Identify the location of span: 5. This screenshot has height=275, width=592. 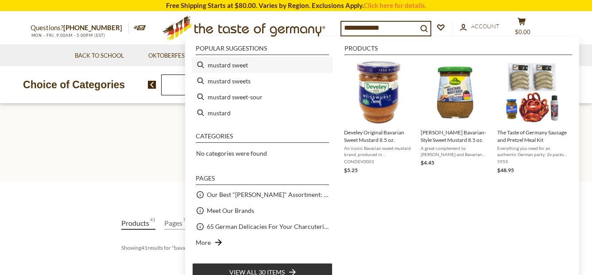
(185, 222).